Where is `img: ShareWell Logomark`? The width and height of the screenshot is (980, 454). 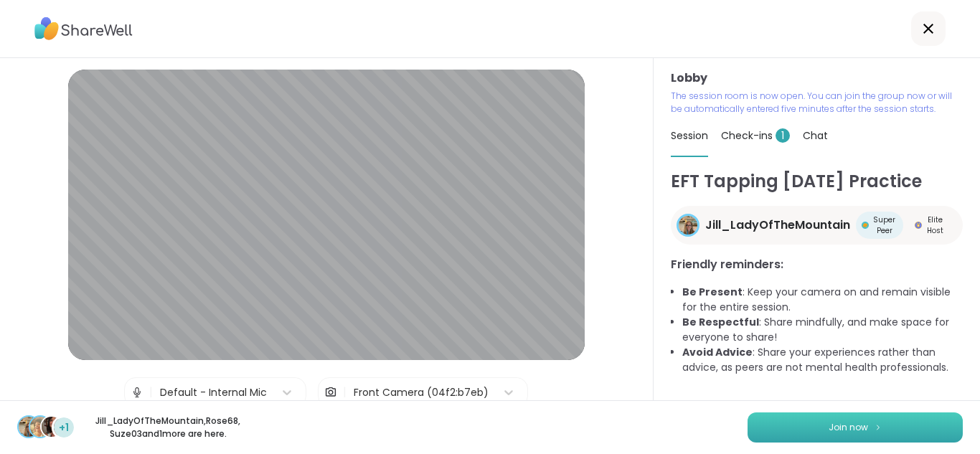
img: ShareWell Logomark is located at coordinates (878, 427).